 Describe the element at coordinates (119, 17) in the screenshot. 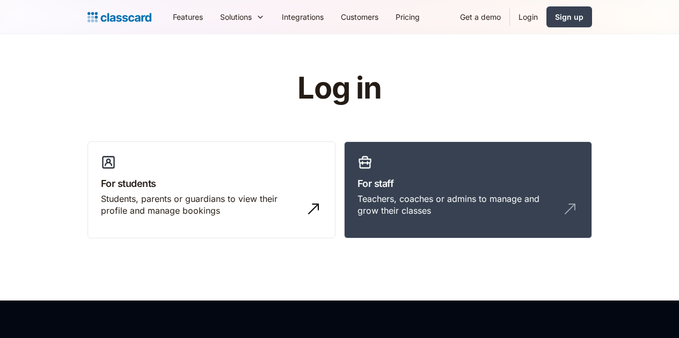

I see `a: home` at that location.